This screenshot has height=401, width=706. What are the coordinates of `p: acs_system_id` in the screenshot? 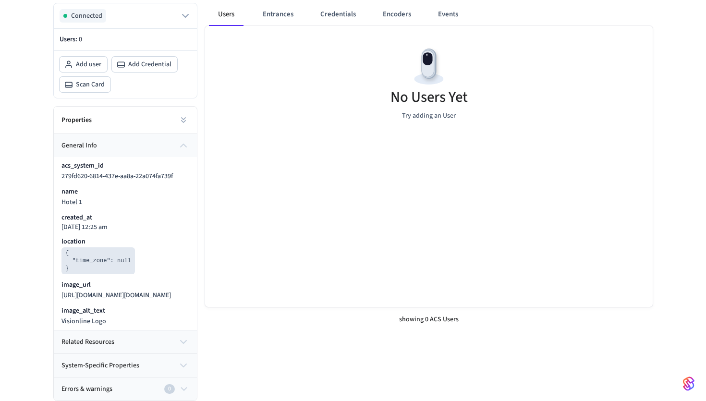 It's located at (83, 166).